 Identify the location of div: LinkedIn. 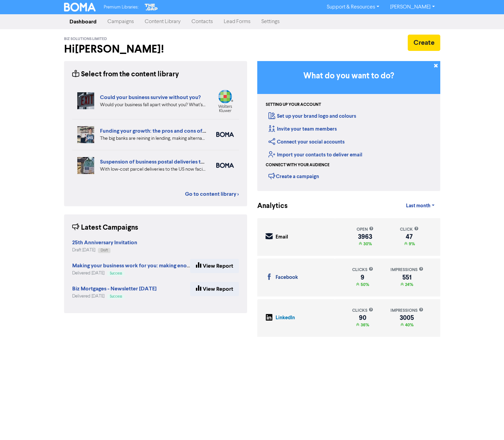
(285, 318).